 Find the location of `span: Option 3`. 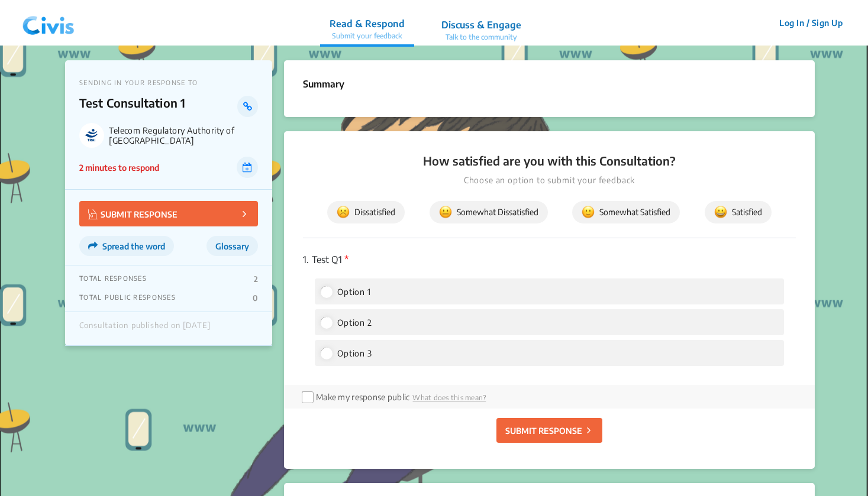

span: Option 3 is located at coordinates (354, 353).